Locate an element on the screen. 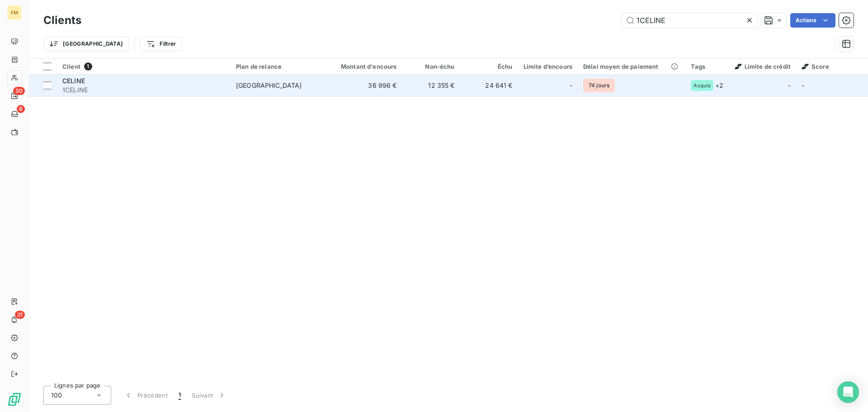 This screenshot has width=868, height=412. td: 36 996 € is located at coordinates (364, 85).